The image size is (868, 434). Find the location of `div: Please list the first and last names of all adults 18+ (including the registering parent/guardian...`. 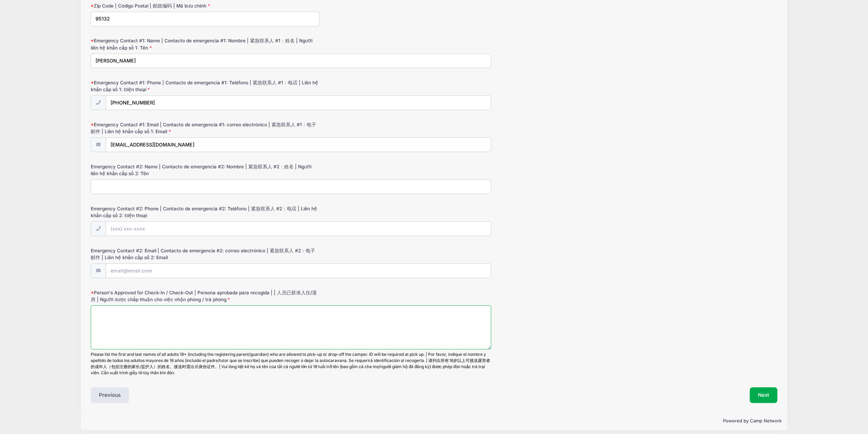

div: Please list the first and last names of all adults 18+ (including the registering parent/guardian... is located at coordinates (291, 364).